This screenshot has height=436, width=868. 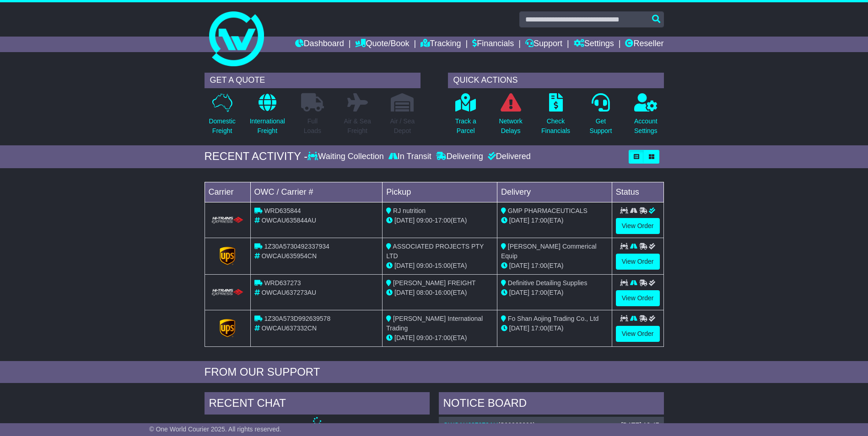 What do you see at coordinates (544, 44) in the screenshot?
I see `a: Support` at bounding box center [544, 44].